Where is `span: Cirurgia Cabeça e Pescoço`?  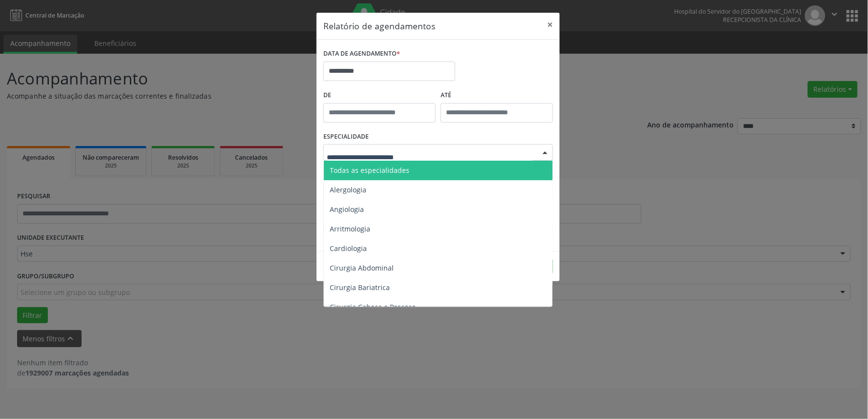
span: Cirurgia Cabeça e Pescoço is located at coordinates (373, 307).